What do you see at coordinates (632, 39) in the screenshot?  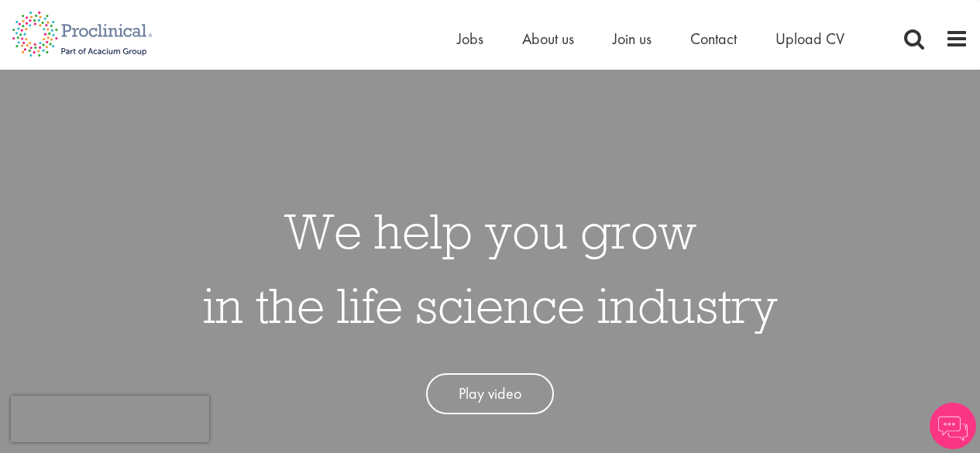 I see `a: Join us` at bounding box center [632, 39].